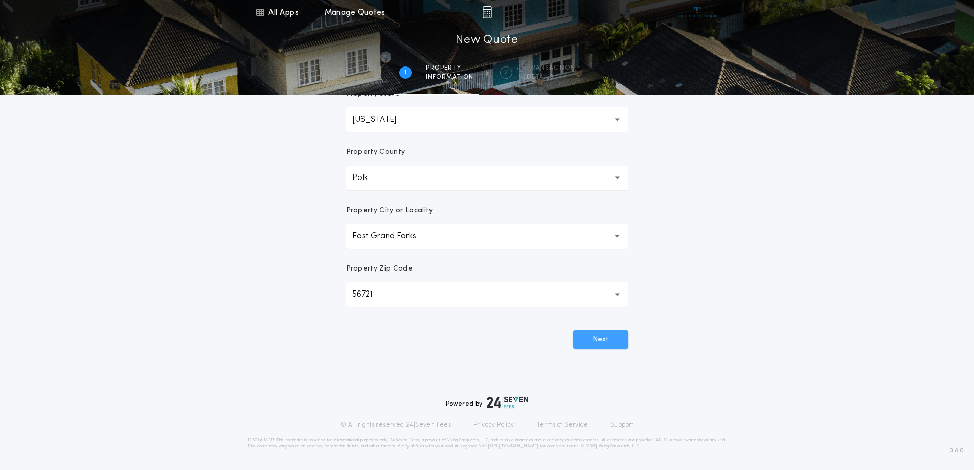 The image size is (974, 470). What do you see at coordinates (487, 178) in the screenshot?
I see `button: Polk` at bounding box center [487, 178].